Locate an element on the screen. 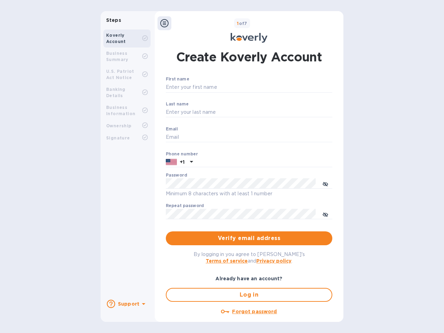  label: Phone number is located at coordinates (182, 154).